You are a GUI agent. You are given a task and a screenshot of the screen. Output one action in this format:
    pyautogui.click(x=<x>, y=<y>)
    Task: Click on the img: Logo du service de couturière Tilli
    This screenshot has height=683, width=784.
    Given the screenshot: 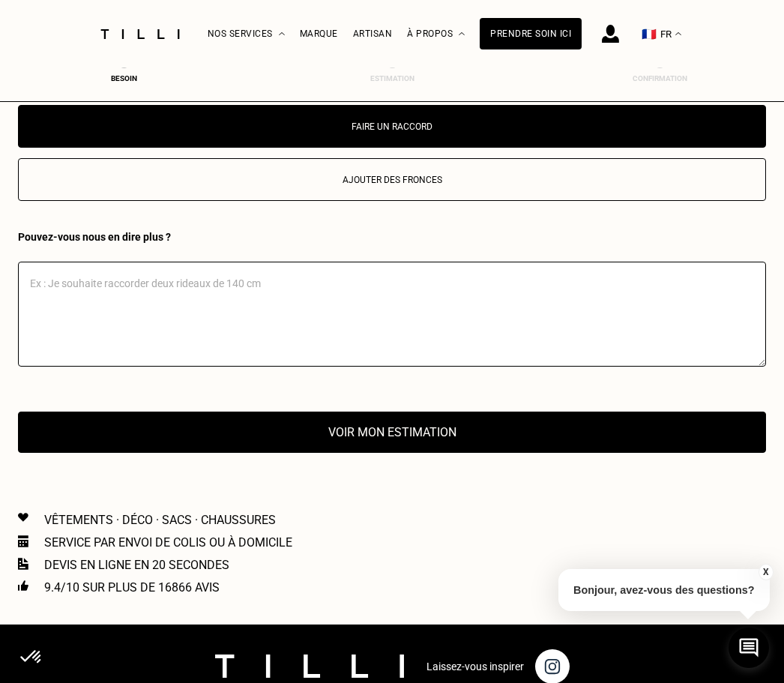 What is the action you would take?
    pyautogui.click(x=140, y=34)
    